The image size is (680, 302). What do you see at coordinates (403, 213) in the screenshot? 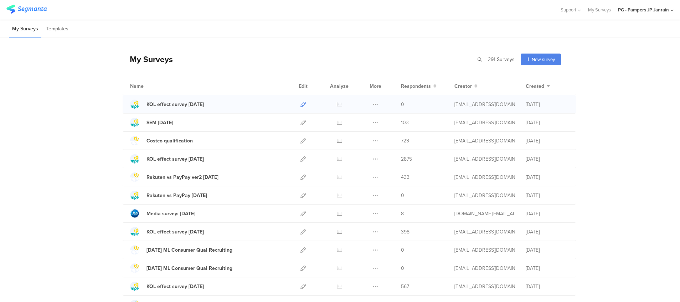
I see `span: 8` at bounding box center [403, 213].